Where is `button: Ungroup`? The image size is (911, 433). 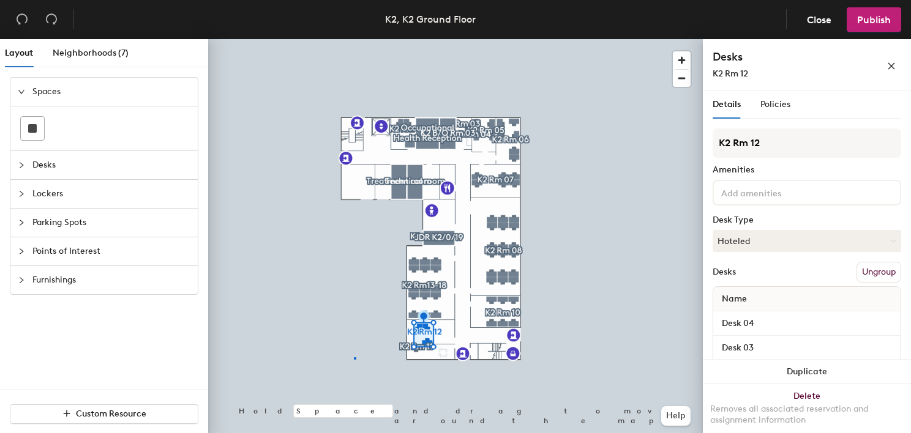
button: Ungroup is located at coordinates (878, 272).